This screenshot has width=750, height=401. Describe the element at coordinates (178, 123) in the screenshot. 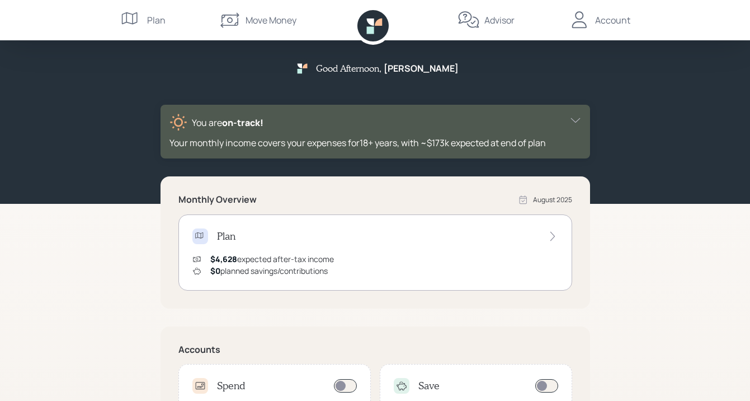

I see `img: sunny-XHVQM73Q.digested.png` at that location.